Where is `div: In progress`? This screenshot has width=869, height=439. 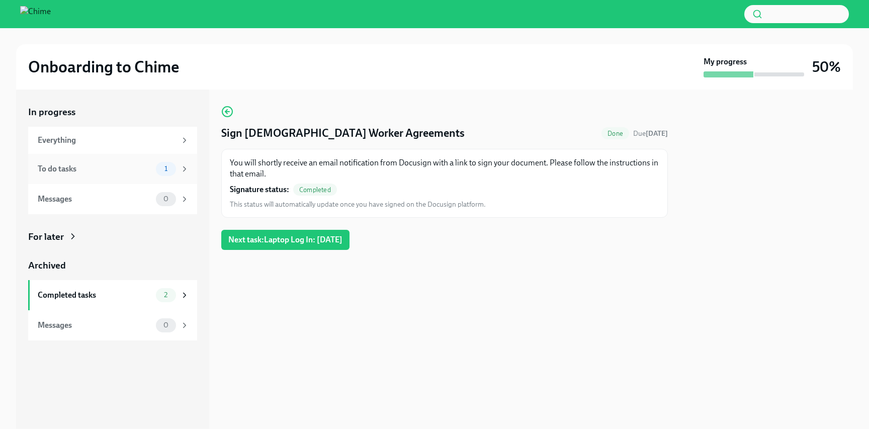
div: In progress is located at coordinates (113, 112).